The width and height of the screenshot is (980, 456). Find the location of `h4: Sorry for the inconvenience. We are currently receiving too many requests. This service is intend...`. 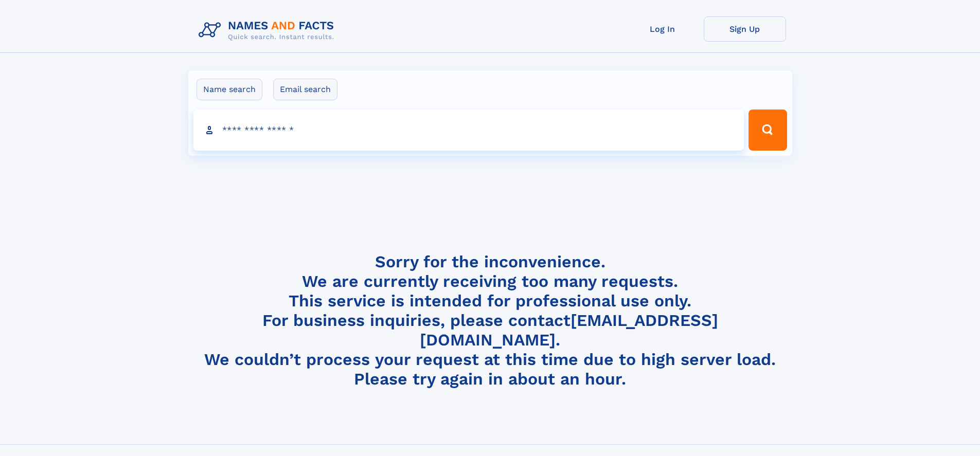

h4: Sorry for the inconvenience. We are currently receiving too many requests. This service is intend... is located at coordinates (490, 320).